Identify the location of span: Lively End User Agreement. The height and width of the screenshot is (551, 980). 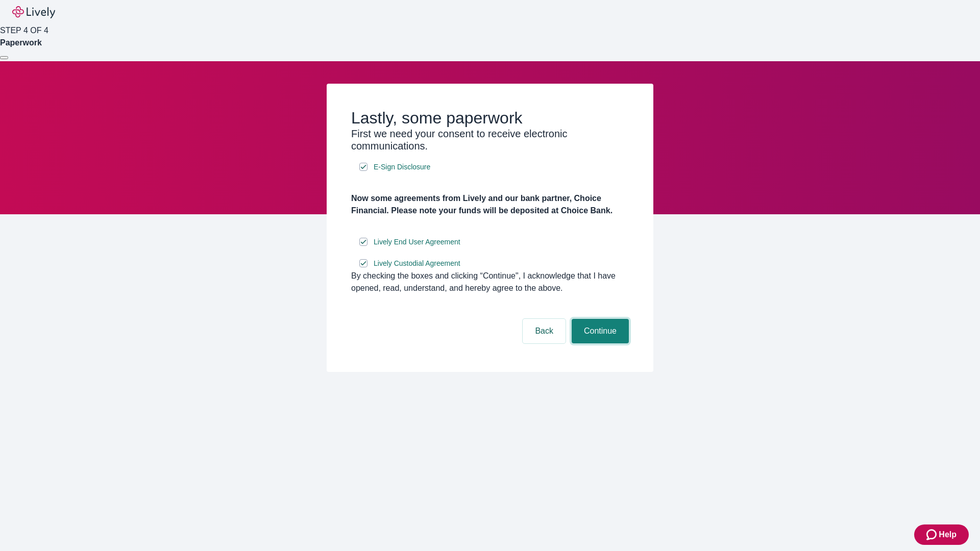
(417, 242).